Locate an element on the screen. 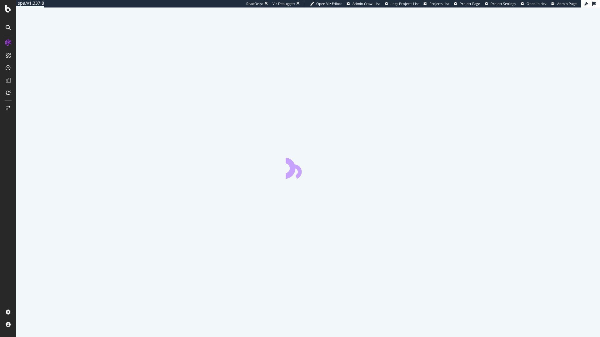 This screenshot has width=600, height=337. div: ReadOnly: is located at coordinates (255, 4).